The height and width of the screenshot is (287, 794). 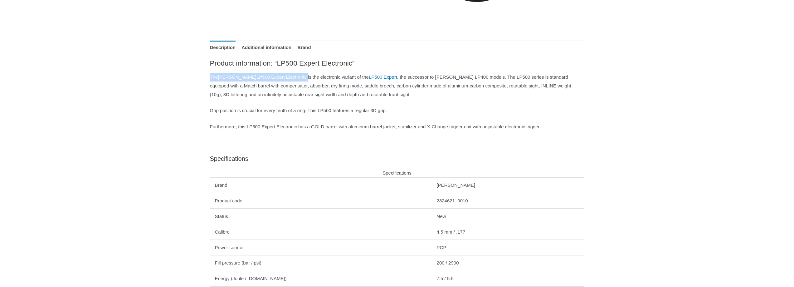 I want to click on td: Product code, so click(x=321, y=201).